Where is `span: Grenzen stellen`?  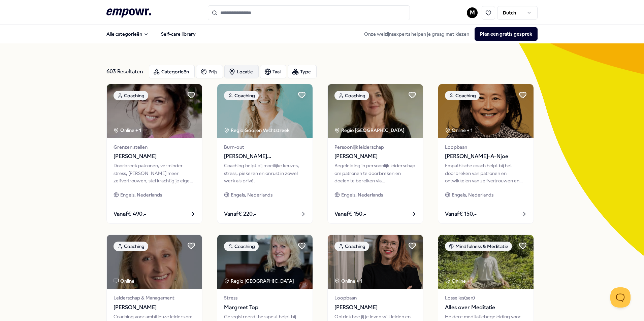
span: Grenzen stellen is located at coordinates (154, 147).